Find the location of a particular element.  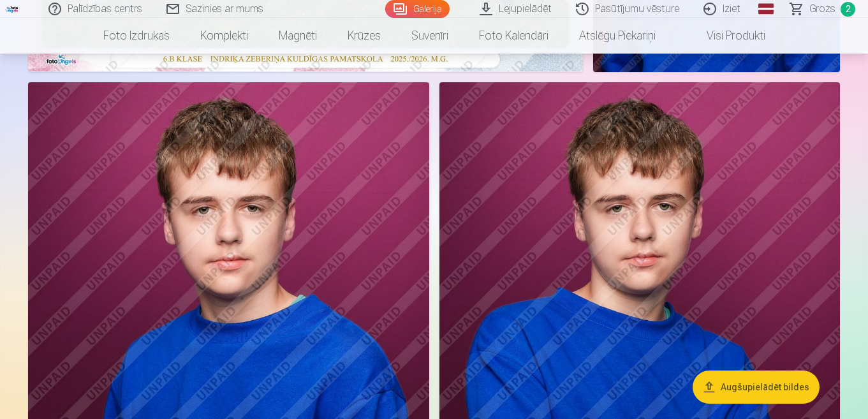

a: Visi produkti is located at coordinates (726, 36).